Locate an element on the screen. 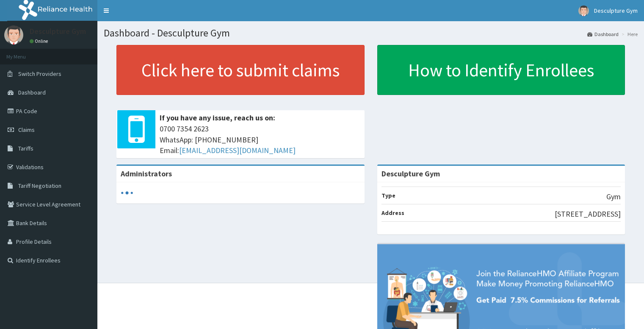  span: Claims is located at coordinates (26, 129).